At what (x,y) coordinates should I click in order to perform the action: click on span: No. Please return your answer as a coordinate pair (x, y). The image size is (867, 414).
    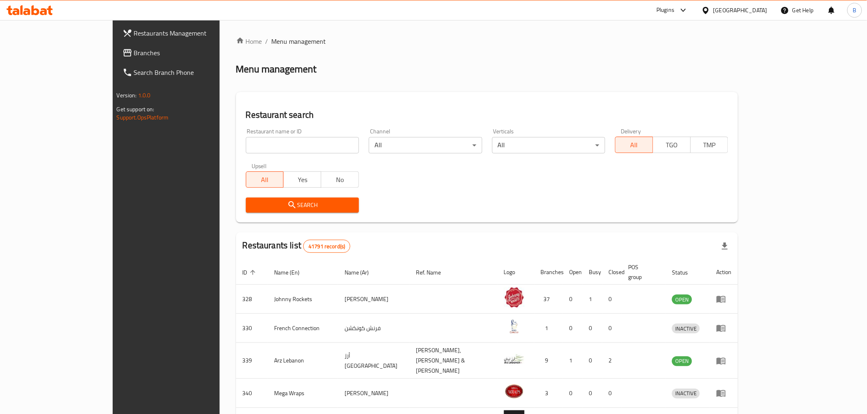
    Looking at the image, I should click on (340, 180).